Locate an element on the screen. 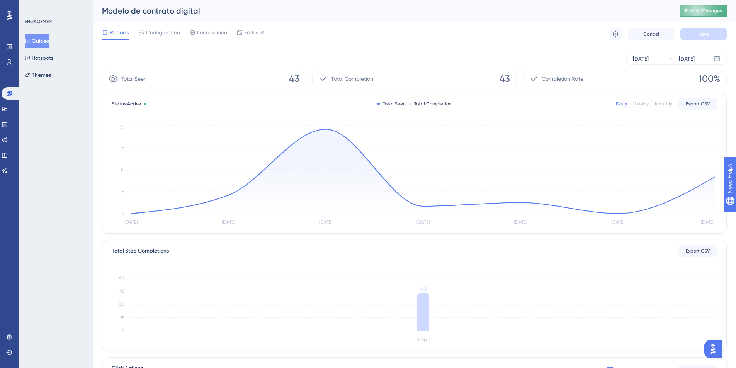 Image resolution: width=736 pixels, height=368 pixels. tspan: 43 is located at coordinates (423, 289).